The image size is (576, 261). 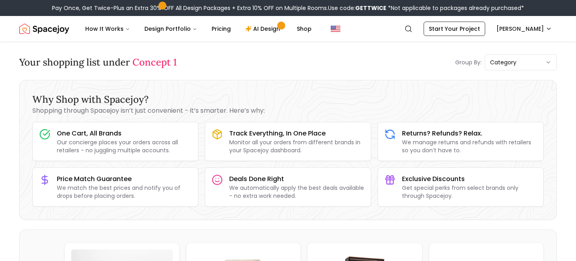 I want to click on b: GETTWICE, so click(x=371, y=8).